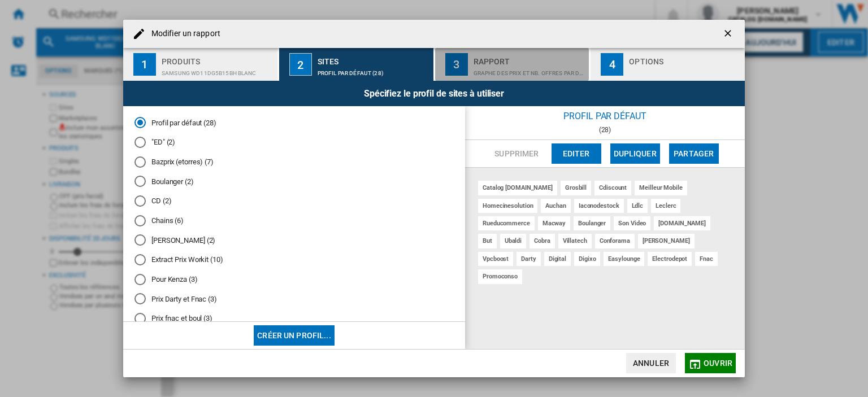 Image resolution: width=868 pixels, height=397 pixels. Describe the element at coordinates (500, 276) in the screenshot. I see `div: promoconso` at that location.